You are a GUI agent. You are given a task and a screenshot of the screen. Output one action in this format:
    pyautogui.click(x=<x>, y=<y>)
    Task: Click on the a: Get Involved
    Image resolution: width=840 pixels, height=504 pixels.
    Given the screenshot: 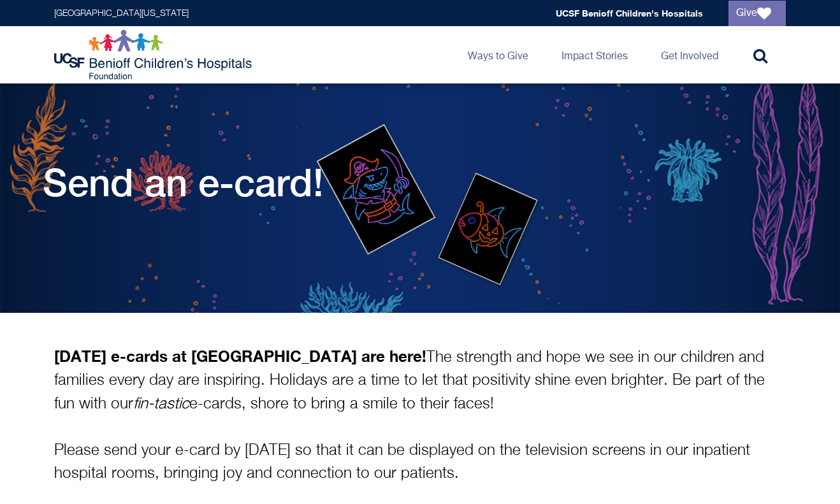 What is the action you would take?
    pyautogui.click(x=690, y=55)
    